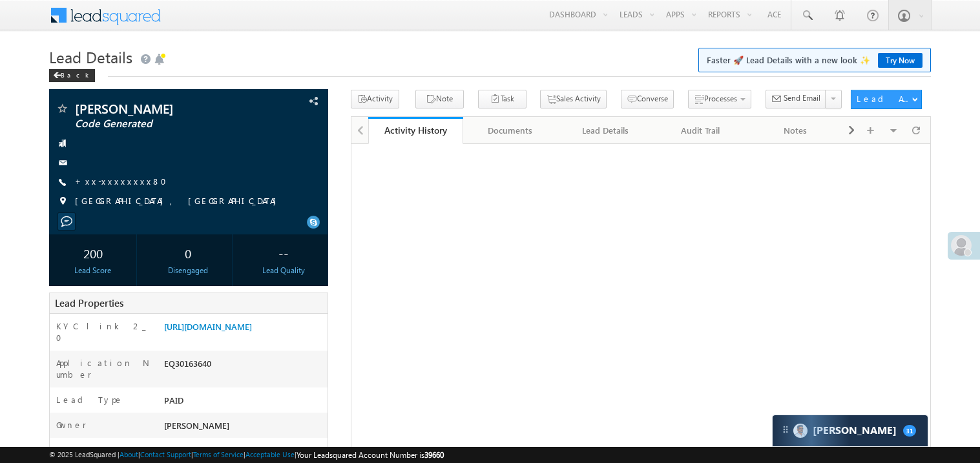 The height and width of the screenshot is (463, 980). What do you see at coordinates (244, 366) in the screenshot?
I see `div: EQ30163640` at bounding box center [244, 366].